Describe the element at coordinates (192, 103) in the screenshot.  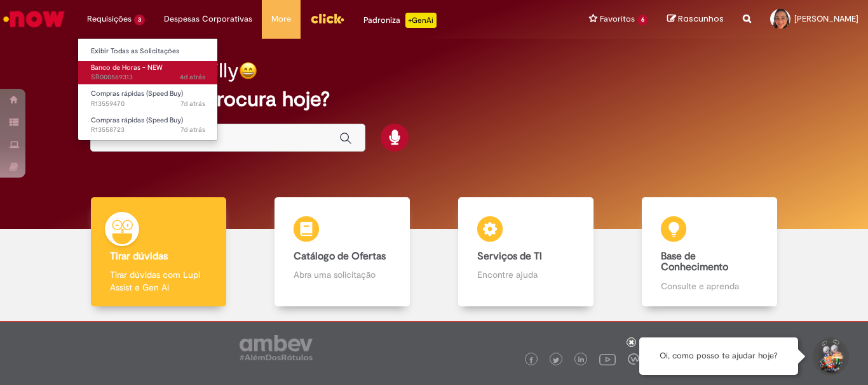
I see `time: 23/09/2025 14:46:27` at that location.